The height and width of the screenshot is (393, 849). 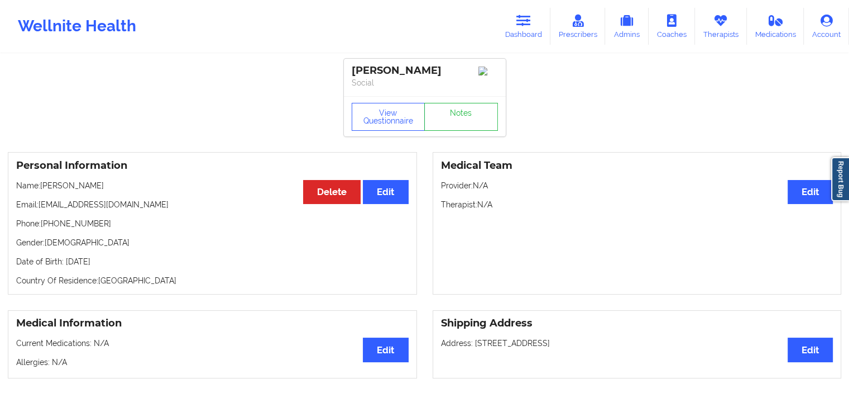 What do you see at coordinates (637, 323) in the screenshot?
I see `h3: Shipping Address` at bounding box center [637, 323].